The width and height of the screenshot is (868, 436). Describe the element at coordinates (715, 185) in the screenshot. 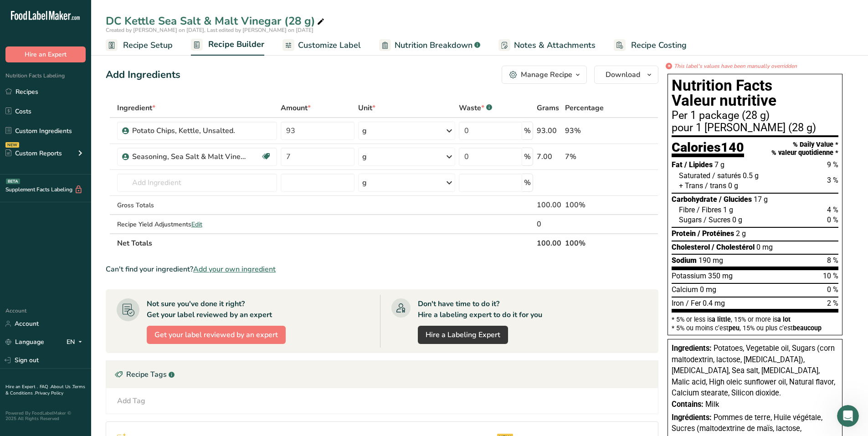

I see `span: / trans` at that location.